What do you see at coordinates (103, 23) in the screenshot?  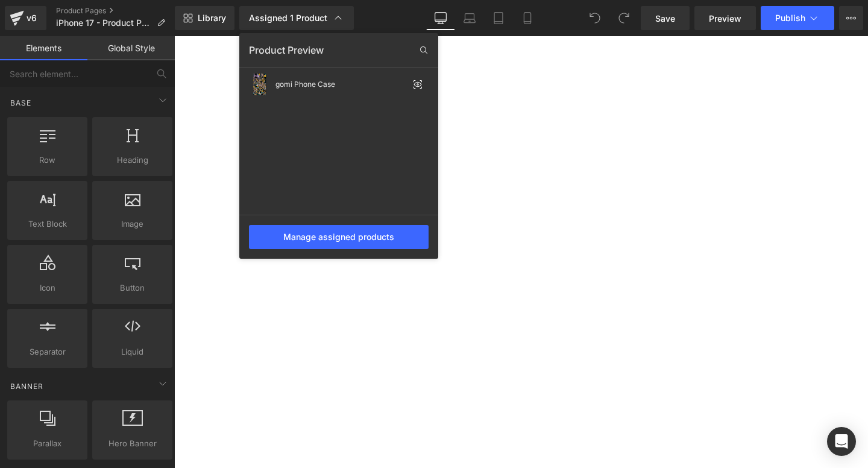 I see `span: iPhone 17 - Product Page` at bounding box center [103, 23].